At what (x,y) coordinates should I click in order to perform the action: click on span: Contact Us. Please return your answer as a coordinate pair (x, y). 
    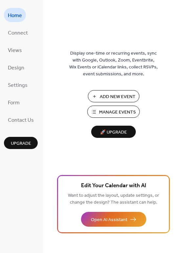
    Looking at the image, I should click on (21, 120).